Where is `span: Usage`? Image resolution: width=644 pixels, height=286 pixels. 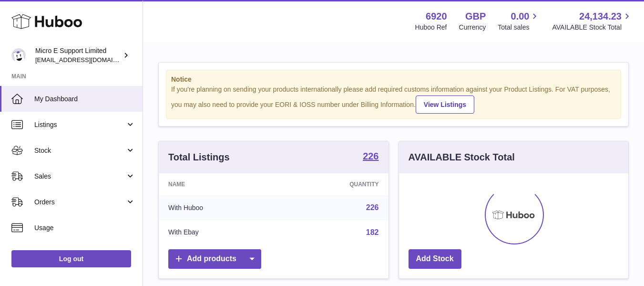
span: Usage is located at coordinates (85, 228).